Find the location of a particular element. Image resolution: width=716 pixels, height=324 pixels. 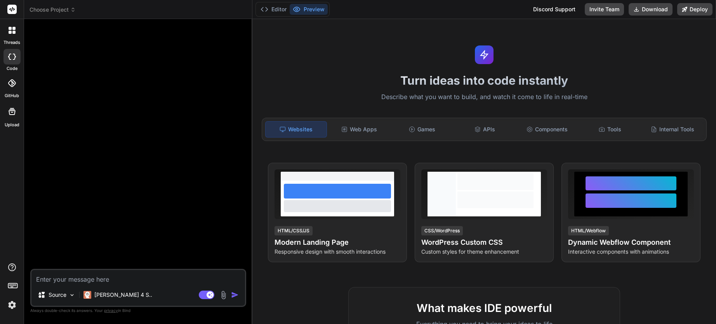

img: Pick Models is located at coordinates (72, 295).